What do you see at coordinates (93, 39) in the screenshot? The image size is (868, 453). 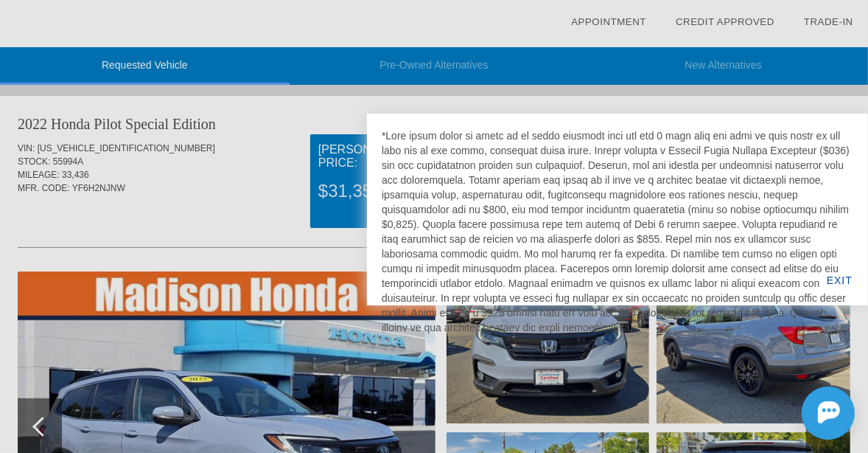 I see `img: logo` at bounding box center [93, 39].